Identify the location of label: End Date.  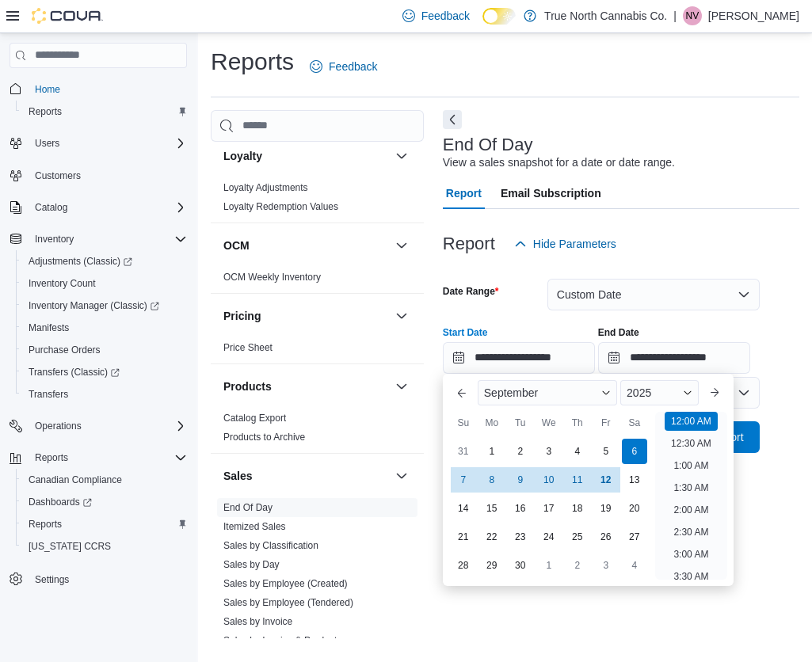
(619, 333).